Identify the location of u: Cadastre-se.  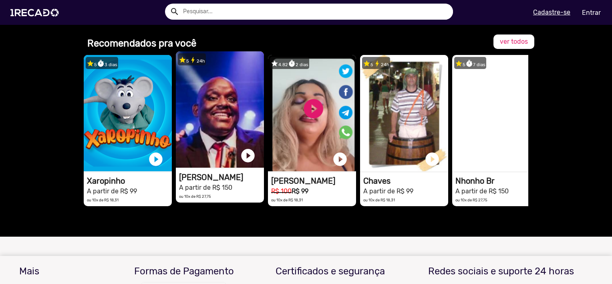
(552, 12).